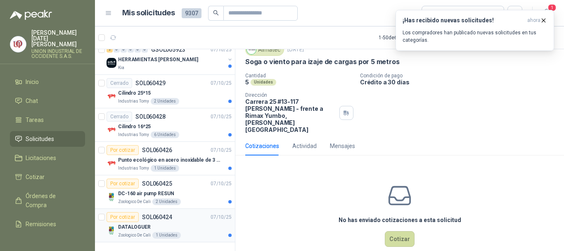 The image size is (564, 251). I want to click on span: 1, so click(552, 7).